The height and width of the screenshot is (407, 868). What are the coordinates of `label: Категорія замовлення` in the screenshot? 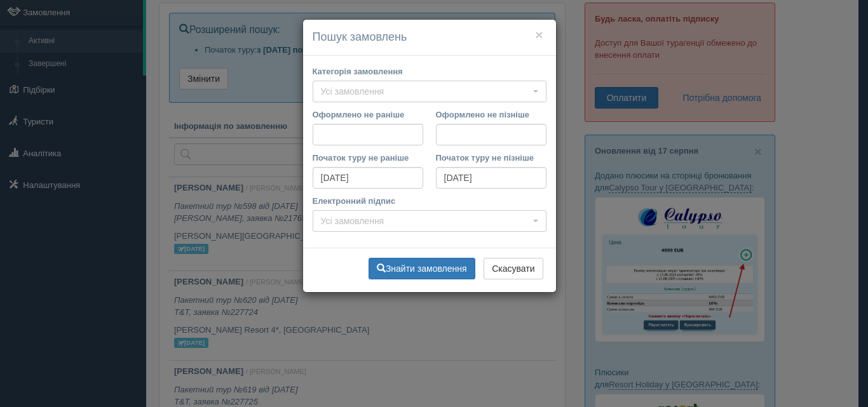 It's located at (429, 71).